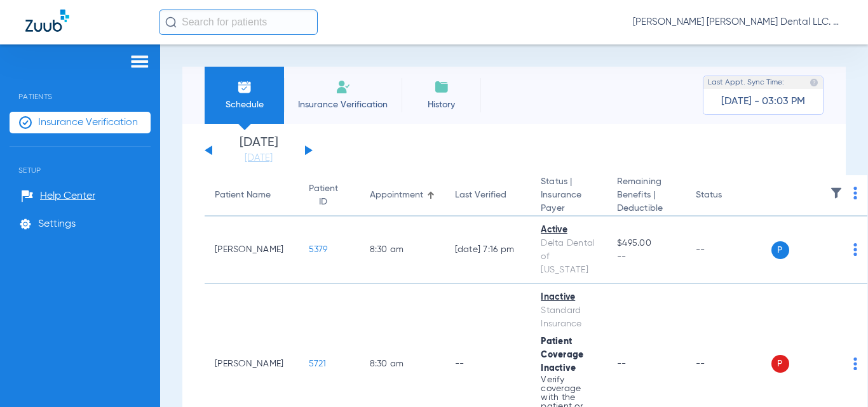 This screenshot has width=868, height=407. Describe the element at coordinates (646, 209) in the screenshot. I see `span: Deductible` at that location.